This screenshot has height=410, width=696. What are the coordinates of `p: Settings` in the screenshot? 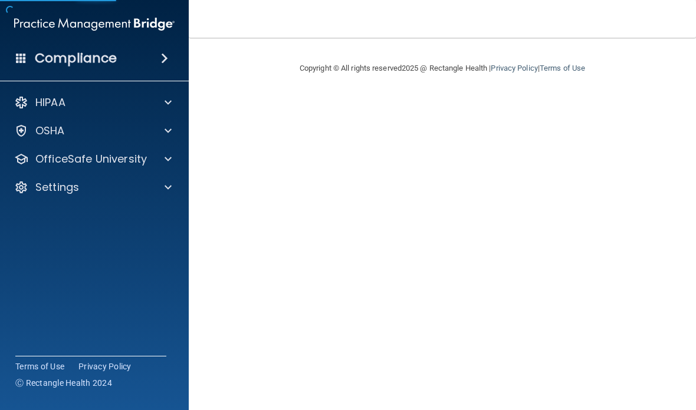 It's located at (57, 188).